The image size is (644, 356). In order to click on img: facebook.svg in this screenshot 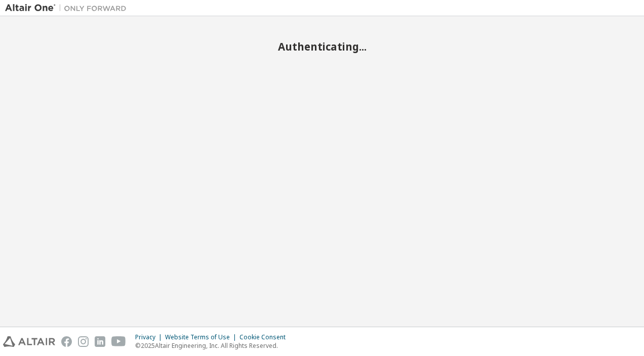, I will do `click(66, 341)`.